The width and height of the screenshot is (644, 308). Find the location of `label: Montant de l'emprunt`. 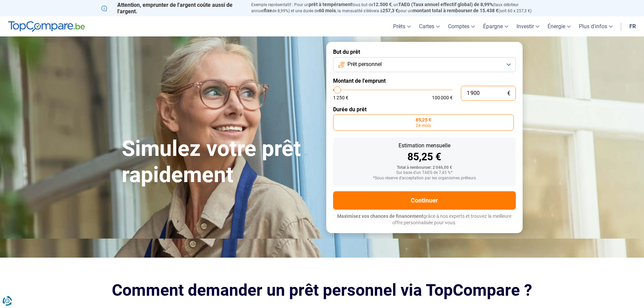

label: Montant de l'emprunt is located at coordinates (424, 81).